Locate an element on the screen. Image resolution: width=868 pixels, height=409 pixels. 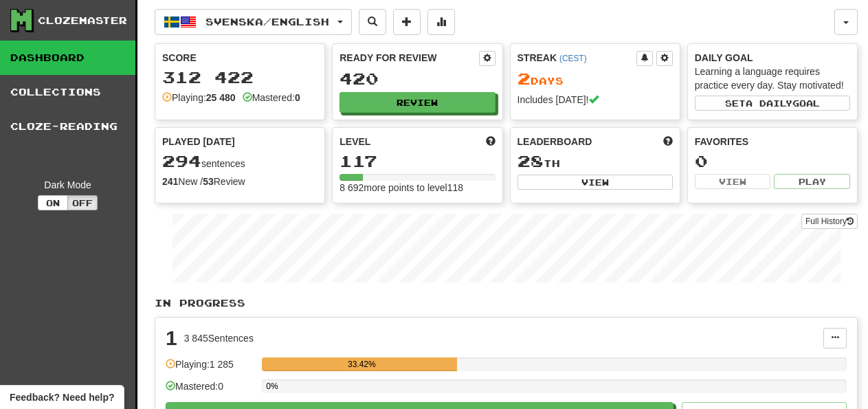
span: 28 is located at coordinates (531, 161).